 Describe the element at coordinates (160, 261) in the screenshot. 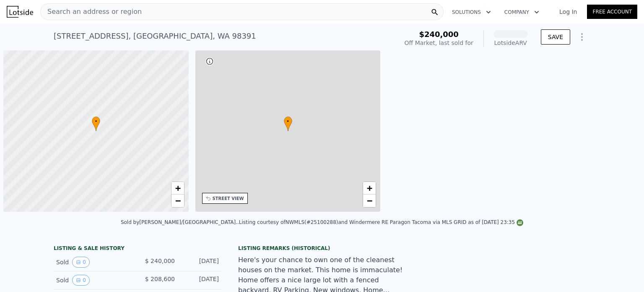

I see `span: $ 240,000` at that location.